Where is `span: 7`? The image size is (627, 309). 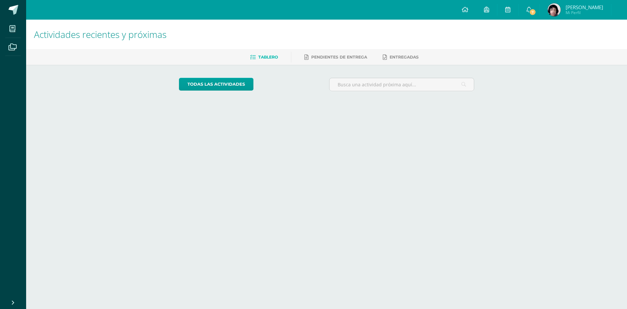
span: 7 is located at coordinates (533, 12).